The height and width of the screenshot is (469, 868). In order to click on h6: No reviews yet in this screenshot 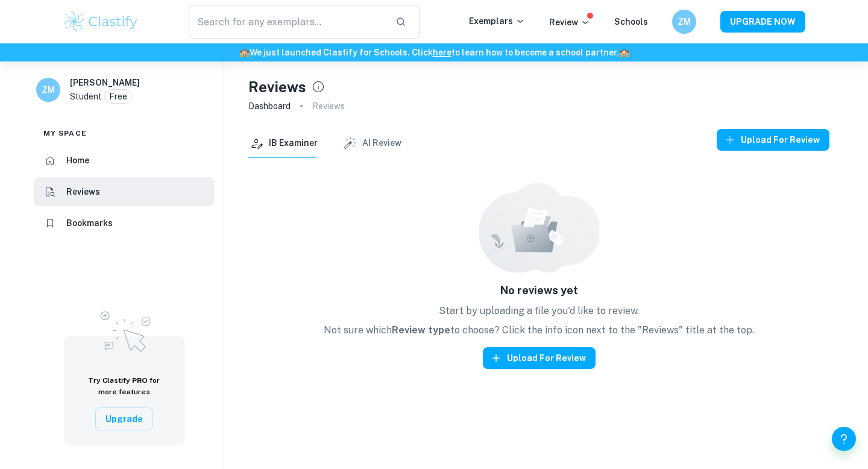, I will do `click(539, 290)`.